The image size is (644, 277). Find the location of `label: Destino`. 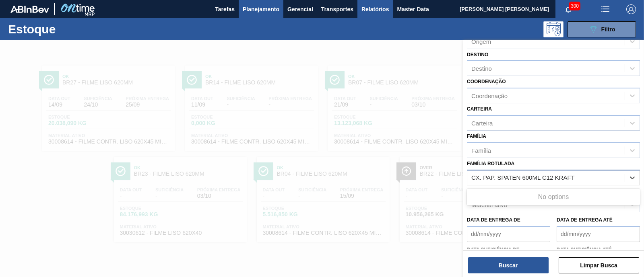

label: Destino is located at coordinates (477, 54).